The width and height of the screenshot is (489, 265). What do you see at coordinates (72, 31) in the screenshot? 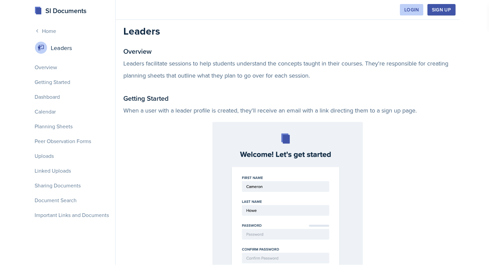
I see `a: Home` at bounding box center [72, 31].